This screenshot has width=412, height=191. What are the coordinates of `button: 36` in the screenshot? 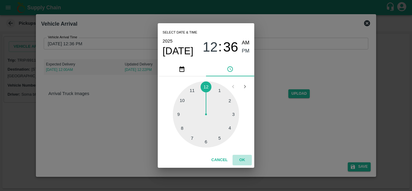 It's located at (231, 47).